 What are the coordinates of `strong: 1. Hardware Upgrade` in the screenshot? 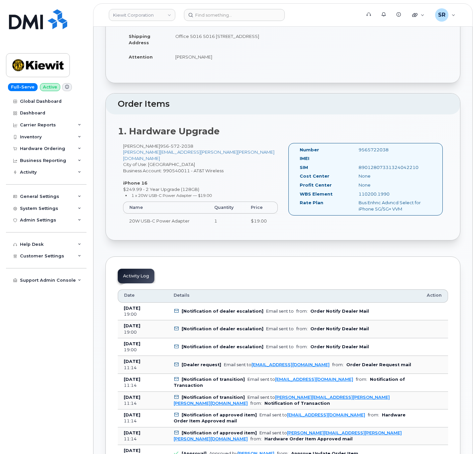 It's located at (169, 131).